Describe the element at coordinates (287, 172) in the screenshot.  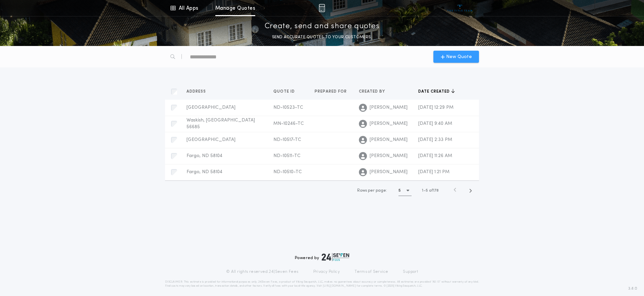
I see `span: ND-10510-TC` at that location.